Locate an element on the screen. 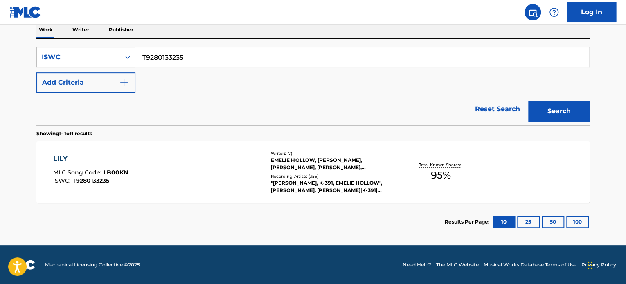 This screenshot has width=626, height=284. span: Mechanical Licensing Collective © 2025 is located at coordinates (92, 265).